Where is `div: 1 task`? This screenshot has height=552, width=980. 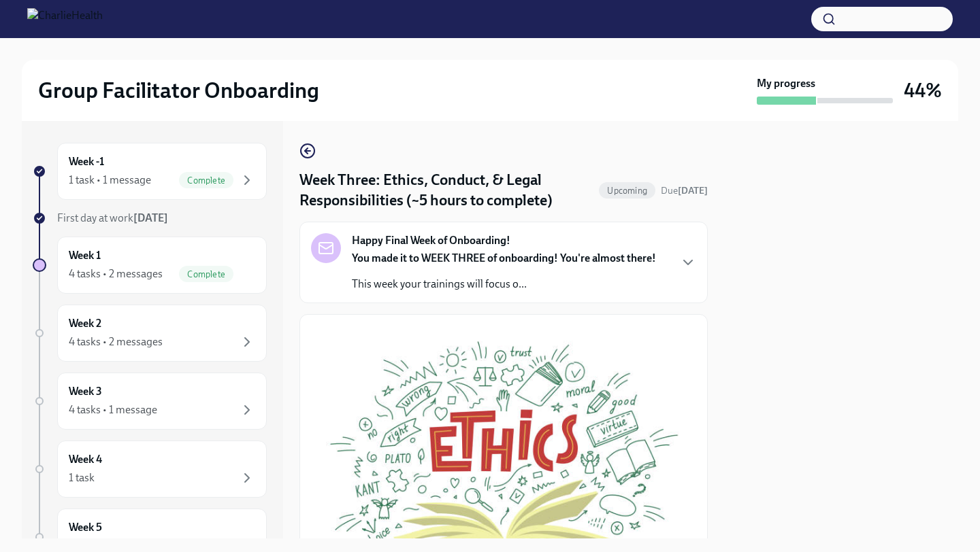
div: 1 task is located at coordinates (82, 478).